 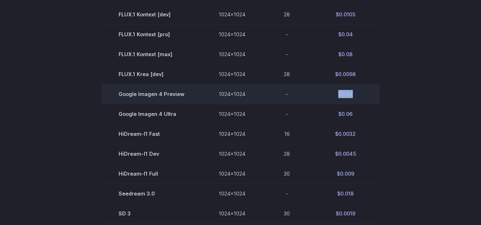 What do you see at coordinates (151, 174) in the screenshot?
I see `td: HiDream-I1 Full` at bounding box center [151, 174].